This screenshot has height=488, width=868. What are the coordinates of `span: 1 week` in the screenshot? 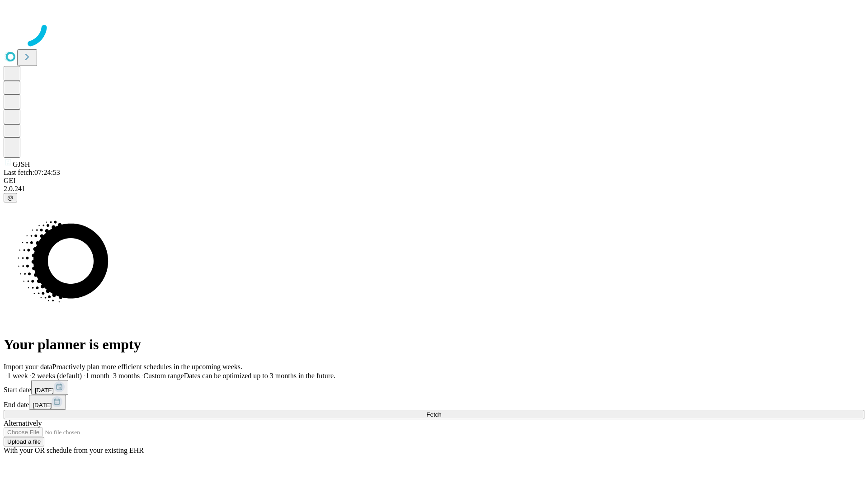 It's located at (18, 376).